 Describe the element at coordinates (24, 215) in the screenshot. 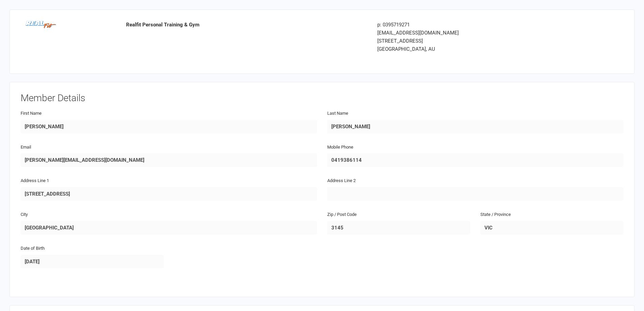

I see `label: City` at that location.